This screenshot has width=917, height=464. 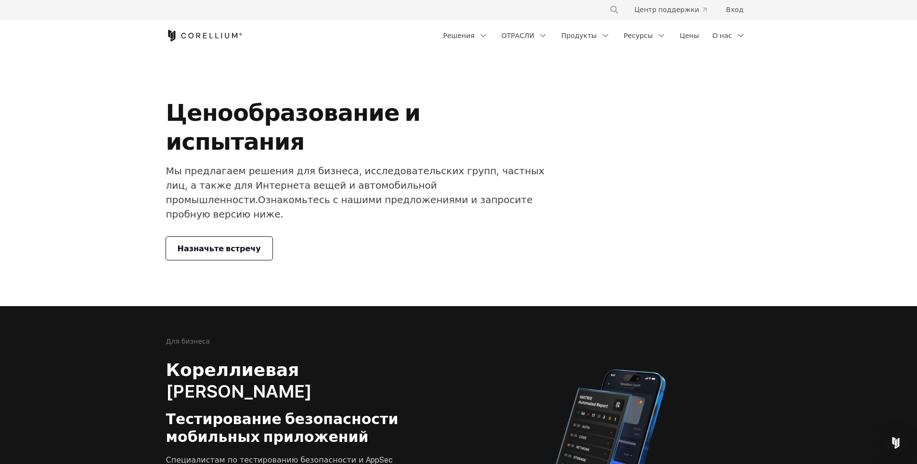 I want to click on ya-tr-span: О нас, so click(x=722, y=36).